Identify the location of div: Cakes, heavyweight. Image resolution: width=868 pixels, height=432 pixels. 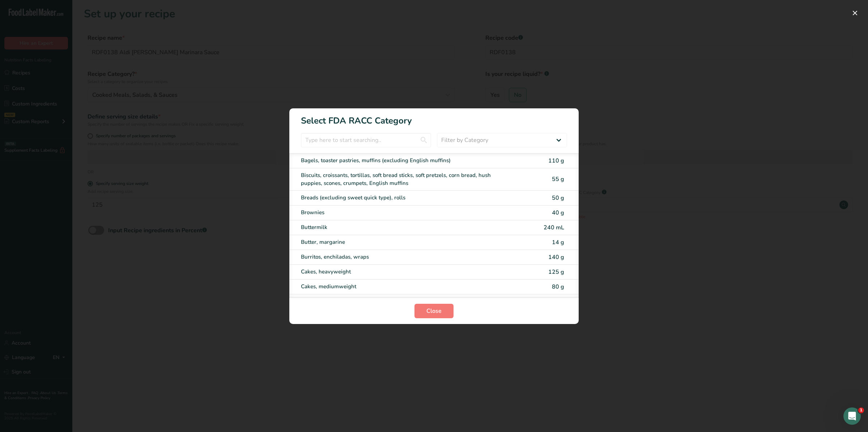
(404, 272).